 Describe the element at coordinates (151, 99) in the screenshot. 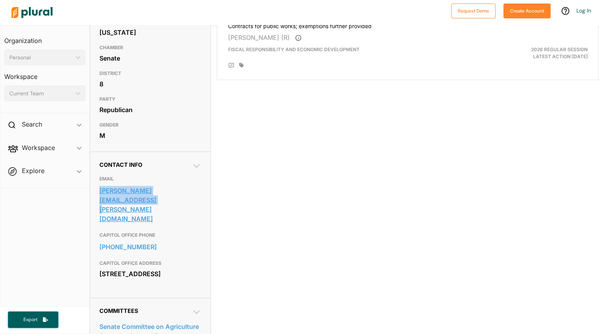

I see `h3: PARTY` at that location.